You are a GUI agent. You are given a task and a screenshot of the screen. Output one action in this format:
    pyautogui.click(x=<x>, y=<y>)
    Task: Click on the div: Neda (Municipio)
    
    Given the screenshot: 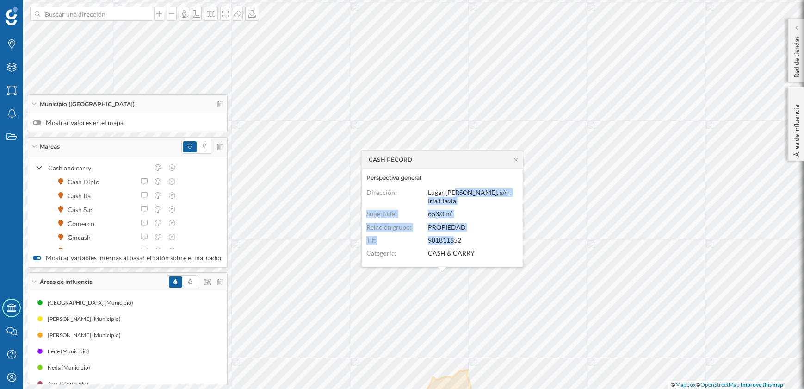 What is the action you would take?
    pyautogui.click(x=71, y=367)
    